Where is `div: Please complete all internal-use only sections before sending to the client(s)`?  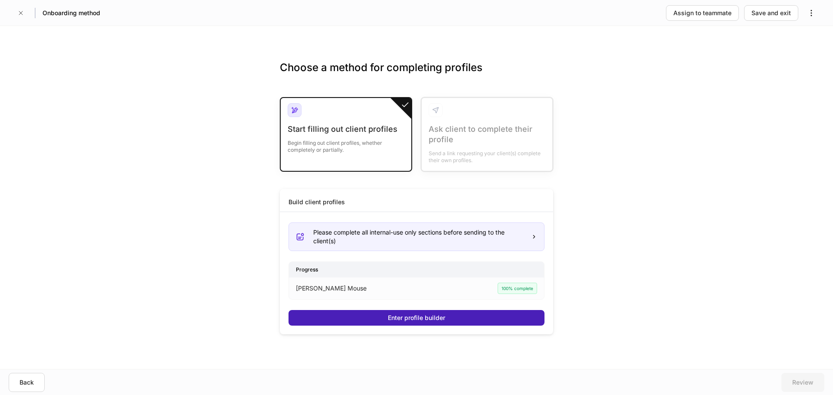 div: Please complete all internal-use only sections before sending to the client(s) is located at coordinates (419, 237).